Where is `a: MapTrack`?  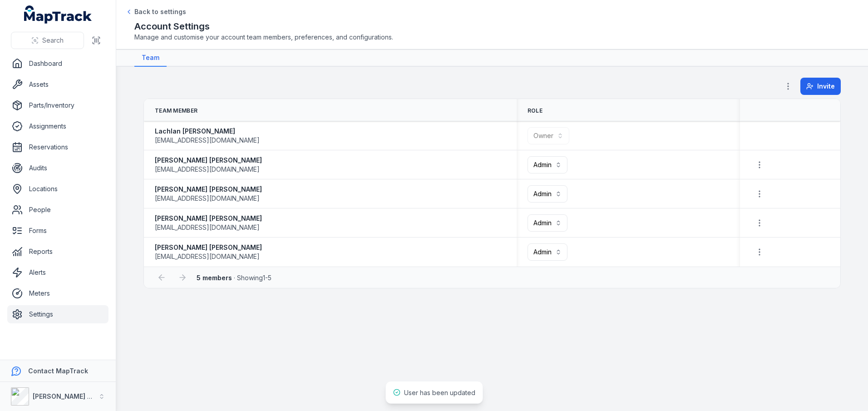 a: MapTrack is located at coordinates (58, 15).